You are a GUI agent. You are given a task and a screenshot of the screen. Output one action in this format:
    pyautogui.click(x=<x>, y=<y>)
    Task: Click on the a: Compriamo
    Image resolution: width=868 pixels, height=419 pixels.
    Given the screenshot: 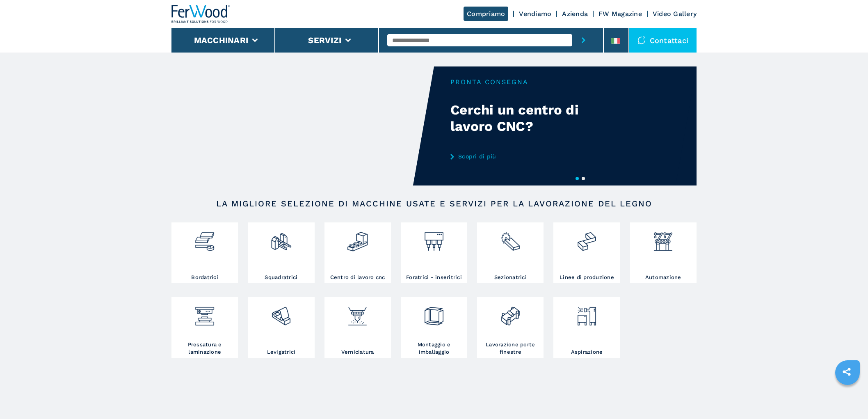 What is the action you would take?
    pyautogui.click(x=486, y=13)
    